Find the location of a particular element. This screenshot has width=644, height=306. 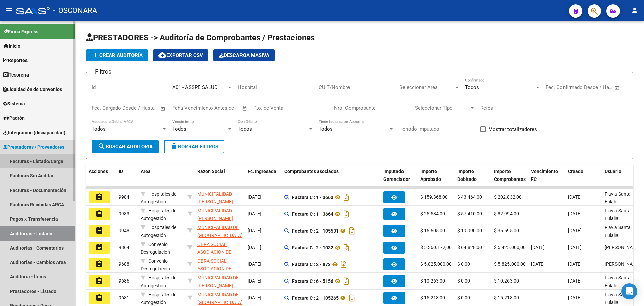

span: Usuario is located at coordinates (613, 172).